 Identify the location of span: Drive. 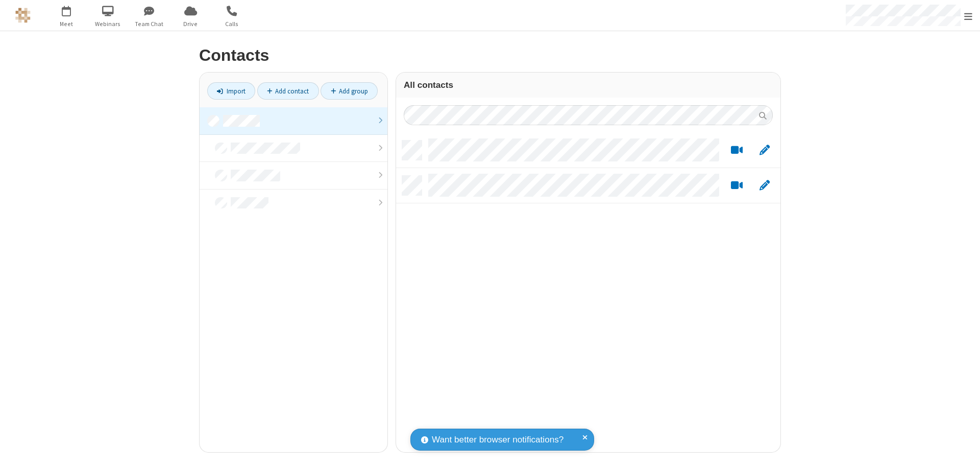
(191, 24).